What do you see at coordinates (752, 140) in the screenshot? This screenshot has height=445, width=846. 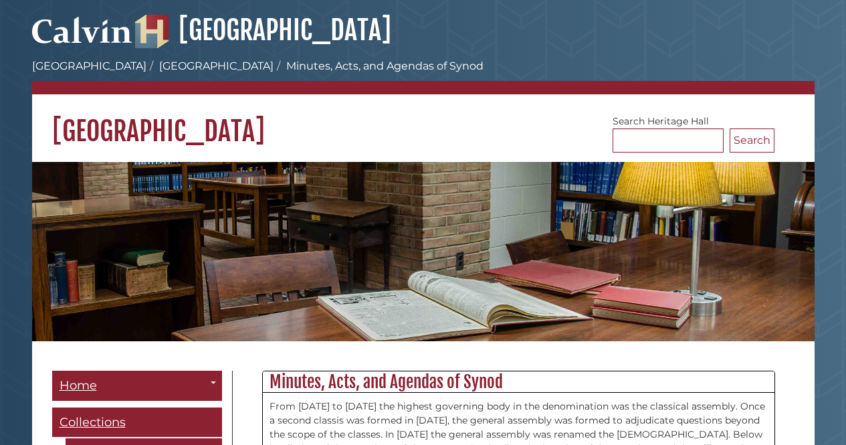 I see `button: Search` at bounding box center [752, 140].